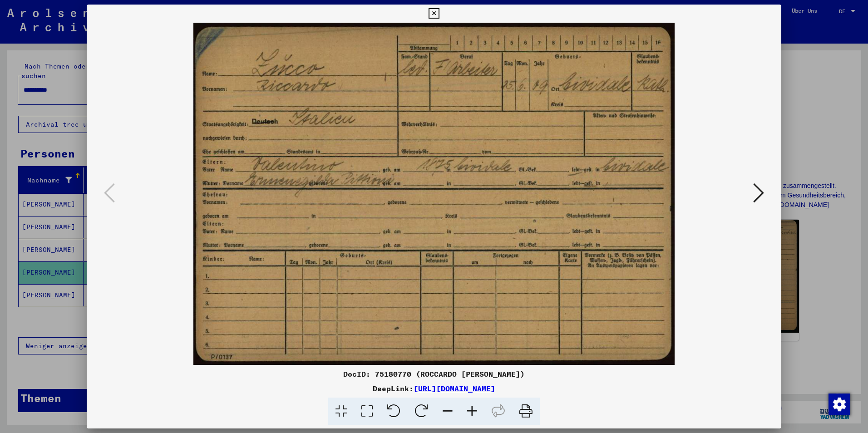  What do you see at coordinates (839, 404) in the screenshot?
I see `div: Zustimmung ändern` at bounding box center [839, 404].